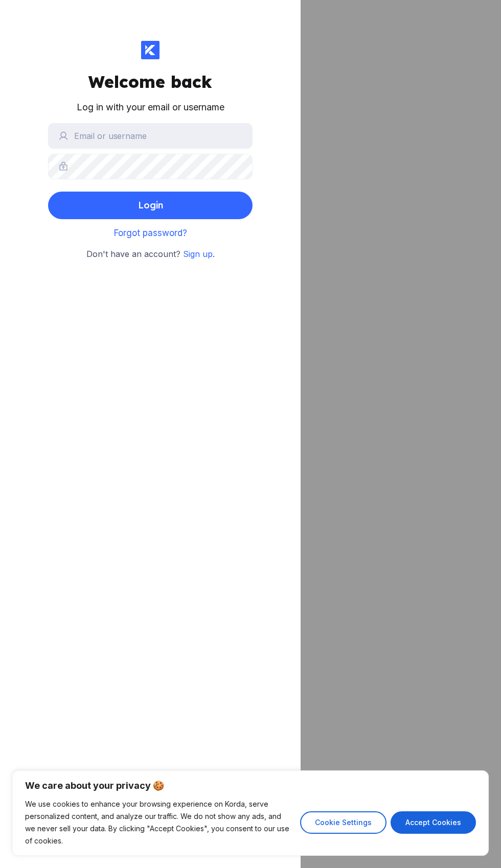  What do you see at coordinates (150, 82) in the screenshot?
I see `div: Welcome back` at bounding box center [150, 82].